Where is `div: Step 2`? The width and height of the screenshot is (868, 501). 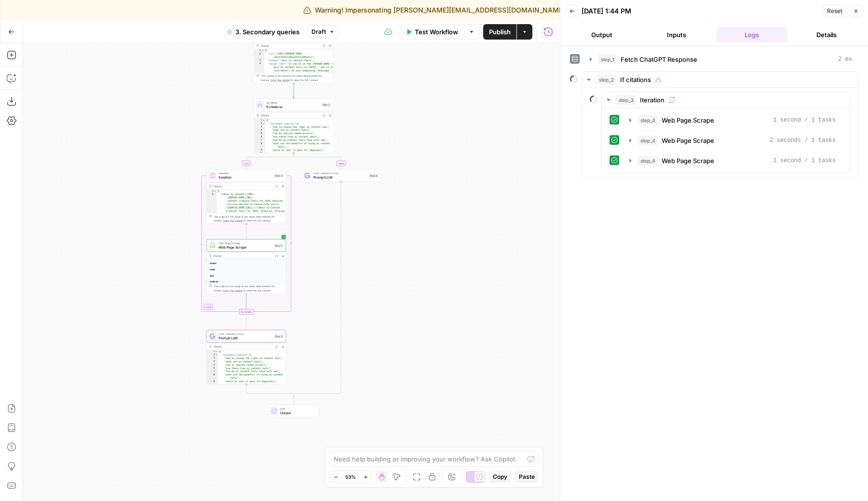 div: Step 2 is located at coordinates (326, 105).